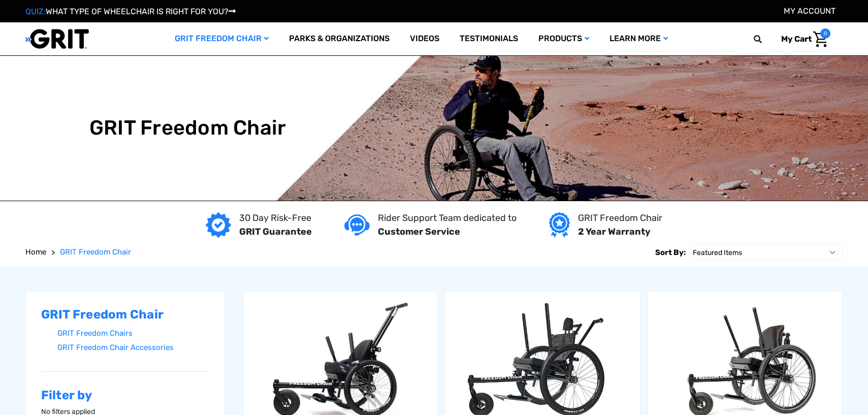  What do you see at coordinates (133, 334) in the screenshot?
I see `a: GRIT Freedom Chairs` at bounding box center [133, 334].